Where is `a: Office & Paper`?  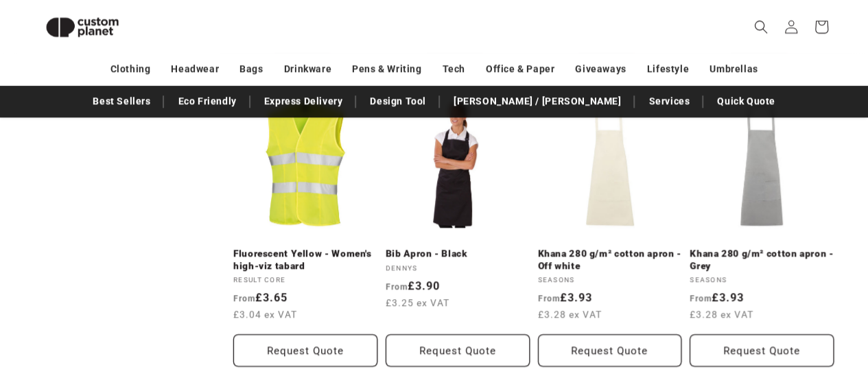 a: Office & Paper is located at coordinates (520, 69).